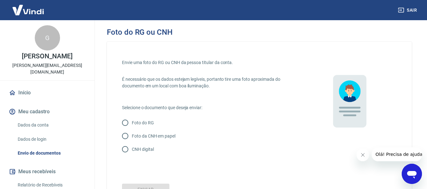  What do you see at coordinates (142, 149) in the screenshot?
I see `p: CNH digital` at bounding box center [142, 149].